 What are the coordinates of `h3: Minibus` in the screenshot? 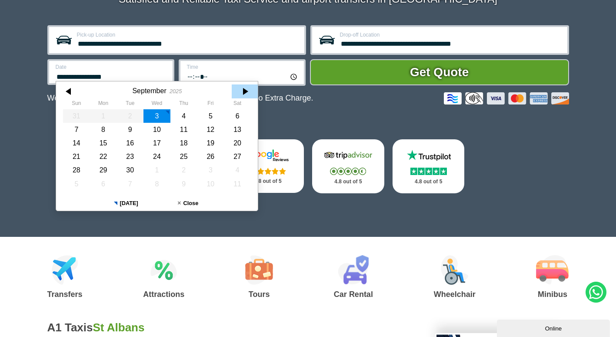 It's located at (552, 294).